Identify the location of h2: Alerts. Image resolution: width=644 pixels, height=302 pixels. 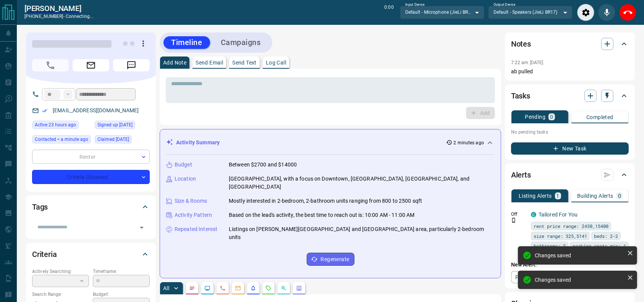
(521, 175).